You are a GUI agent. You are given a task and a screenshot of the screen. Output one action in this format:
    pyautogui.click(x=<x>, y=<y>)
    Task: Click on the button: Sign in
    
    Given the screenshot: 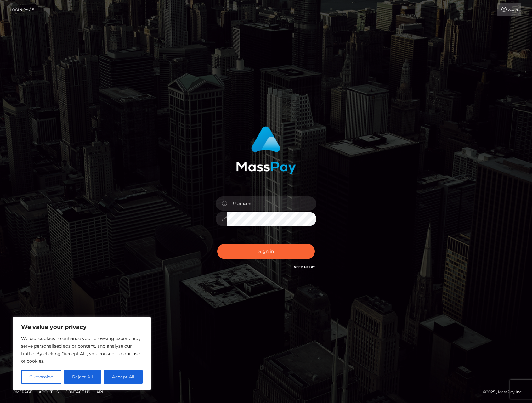 What is the action you would take?
    pyautogui.click(x=266, y=251)
    